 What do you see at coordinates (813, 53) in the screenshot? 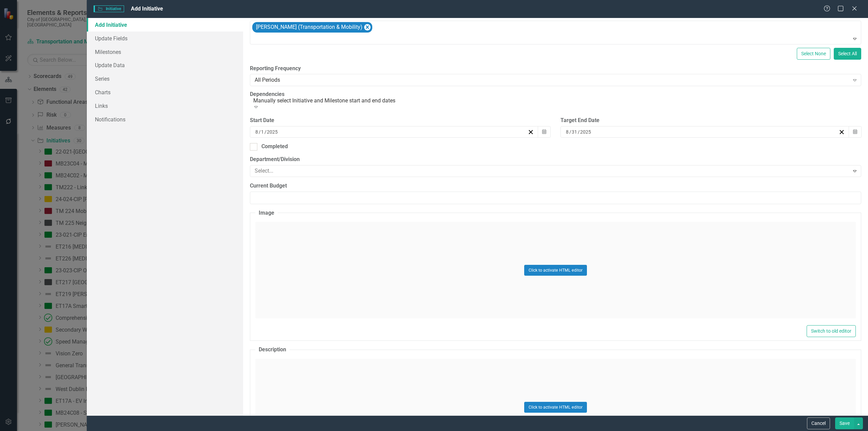
I see `button: Select None` at bounding box center [813, 53].